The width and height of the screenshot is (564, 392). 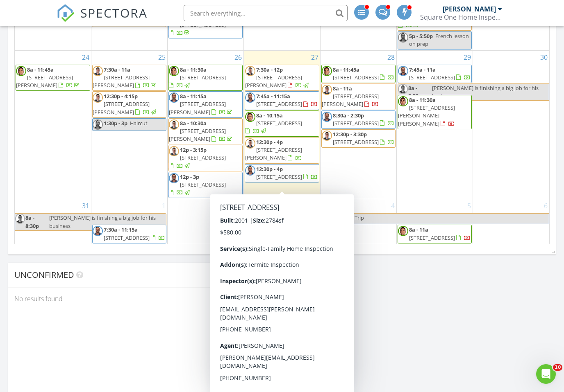 I want to click on a: Go to August 27, 2025, so click(x=315, y=57).